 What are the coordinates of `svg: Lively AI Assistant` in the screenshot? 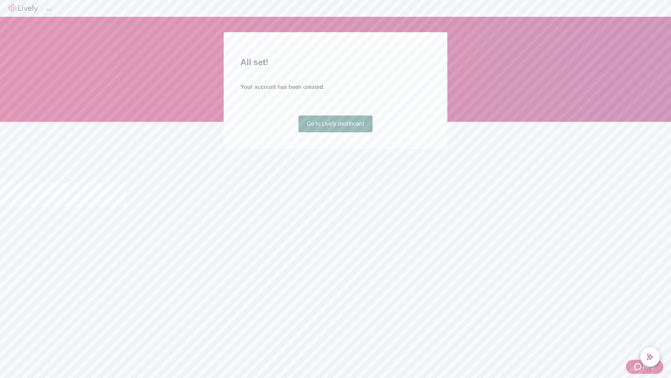 It's located at (650, 357).